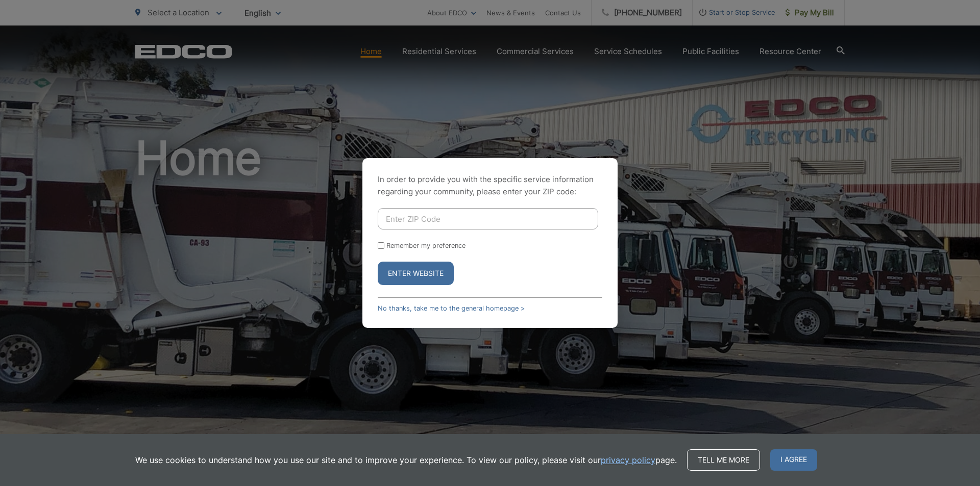 This screenshot has width=980, height=486. Describe the element at coordinates (628, 460) in the screenshot. I see `a: privacy policy` at that location.